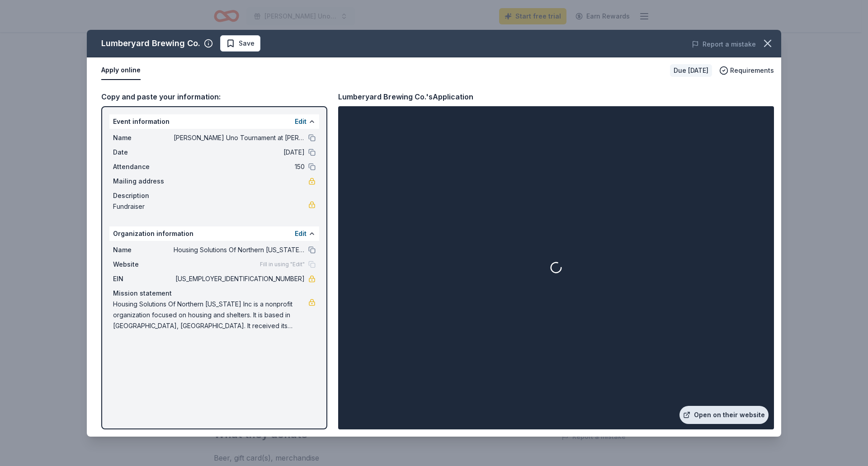  Describe the element at coordinates (724, 44) in the screenshot. I see `button: Report a mistake` at that location.